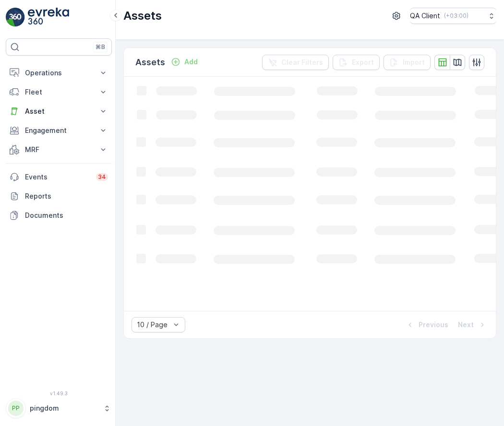 This screenshot has width=504, height=426. Describe the element at coordinates (49, 17) in the screenshot. I see `img: logo_light-DOdMpM7g.png` at that location.